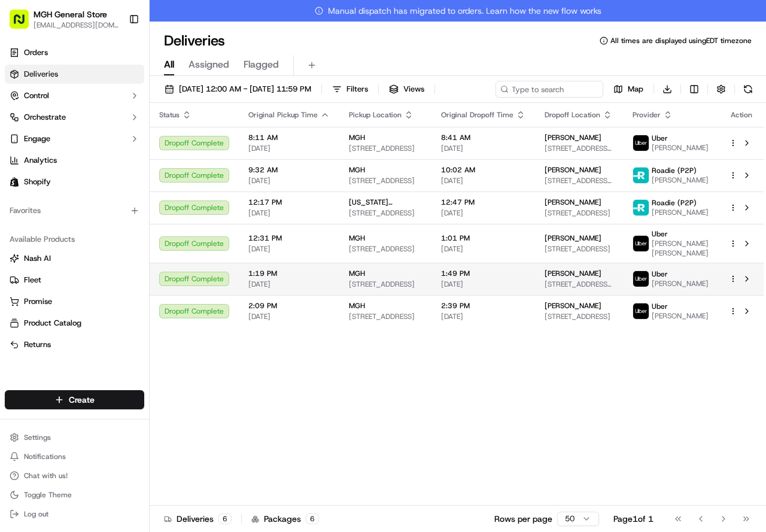 This screenshot has height=532, width=766. What do you see at coordinates (261, 65) in the screenshot?
I see `span: Flagged` at bounding box center [261, 65].